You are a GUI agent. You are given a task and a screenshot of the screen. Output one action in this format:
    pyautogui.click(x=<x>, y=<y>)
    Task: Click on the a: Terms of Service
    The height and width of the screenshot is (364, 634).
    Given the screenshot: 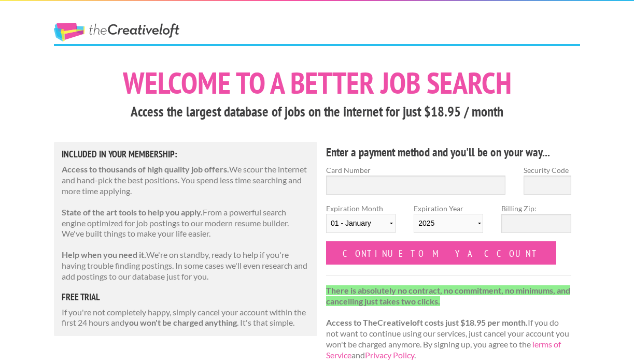 What is the action you would take?
    pyautogui.click(x=444, y=350)
    